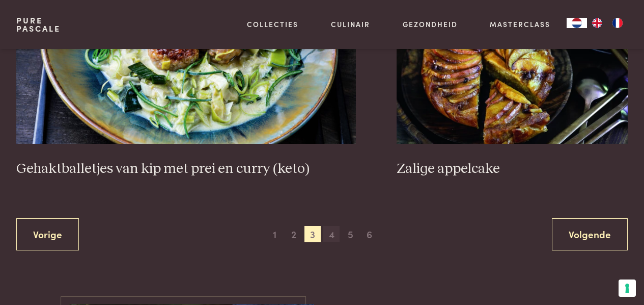 Image resolution: width=644 pixels, height=305 pixels. Describe the element at coordinates (38, 25) in the screenshot. I see `a: PurePascale` at that location.